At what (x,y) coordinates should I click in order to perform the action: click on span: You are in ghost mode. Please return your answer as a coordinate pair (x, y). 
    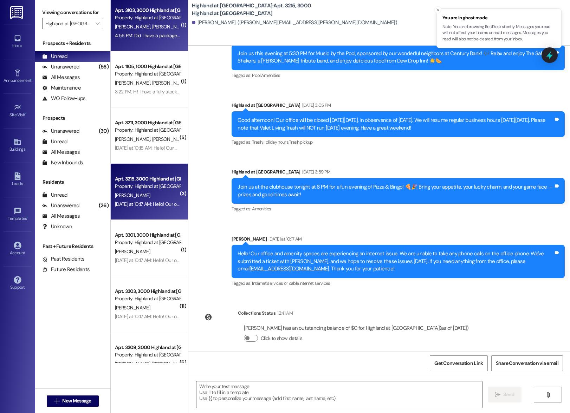
    Looking at the image, I should click on (499, 18).